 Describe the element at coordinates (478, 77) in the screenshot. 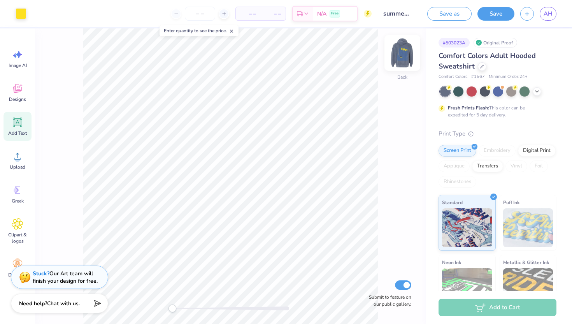

I see `span: # 1567` at that location.